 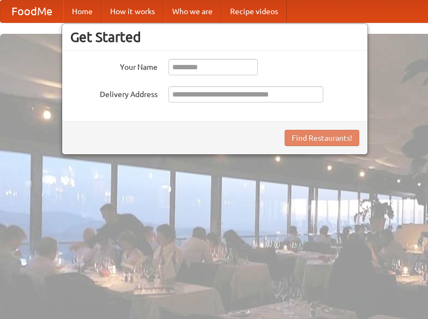 I want to click on a: Who we are, so click(x=193, y=11).